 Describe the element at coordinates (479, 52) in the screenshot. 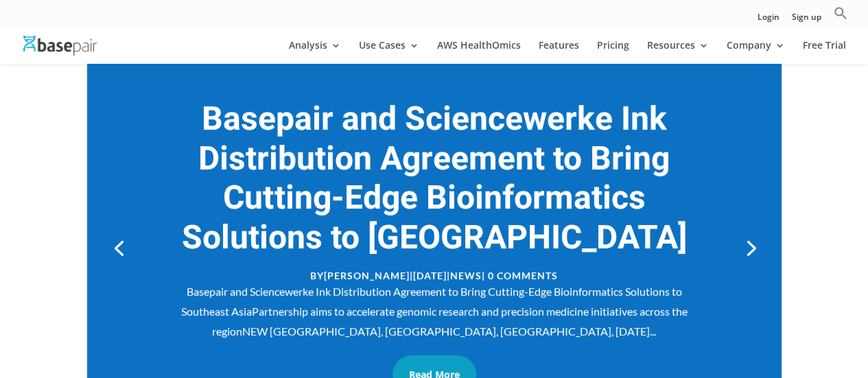

I see `a: AWS HealthOmics` at that location.